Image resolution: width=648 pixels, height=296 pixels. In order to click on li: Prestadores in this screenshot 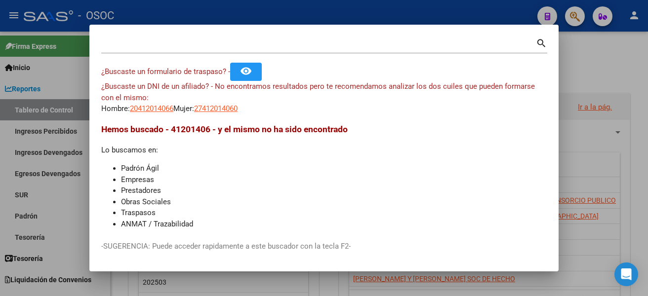, I will do `click(334, 191)`.